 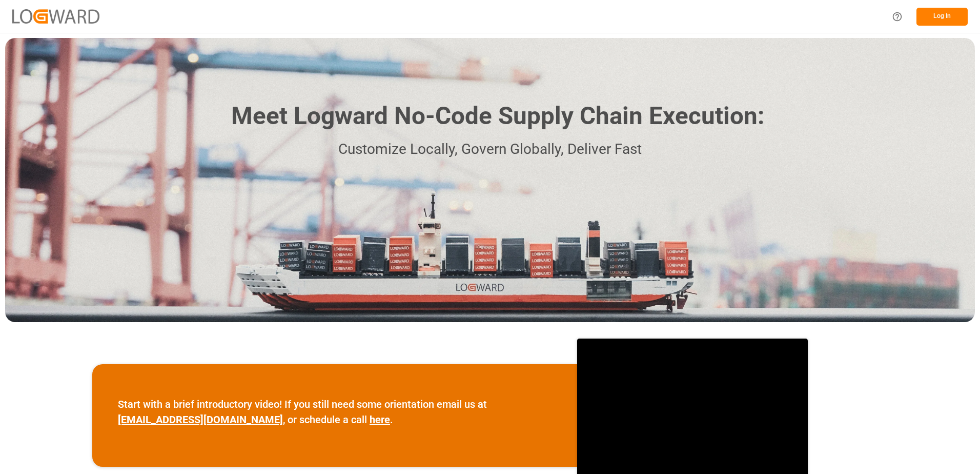 I want to click on button: Log In, so click(x=942, y=17).